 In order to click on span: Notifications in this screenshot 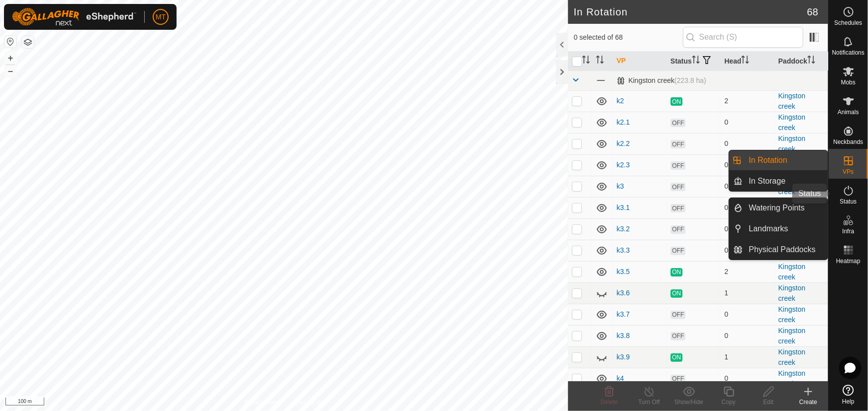, I will do `click(848, 53)`.